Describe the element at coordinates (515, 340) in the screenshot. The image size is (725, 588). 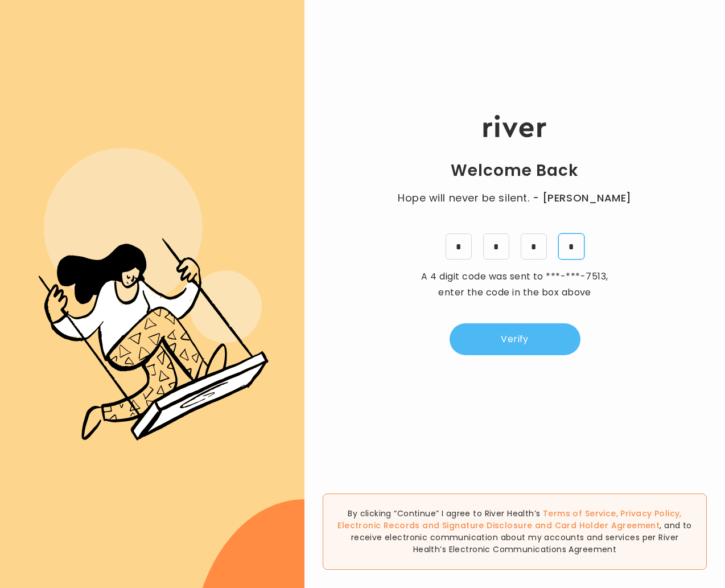
I see `button: Verify` at that location.